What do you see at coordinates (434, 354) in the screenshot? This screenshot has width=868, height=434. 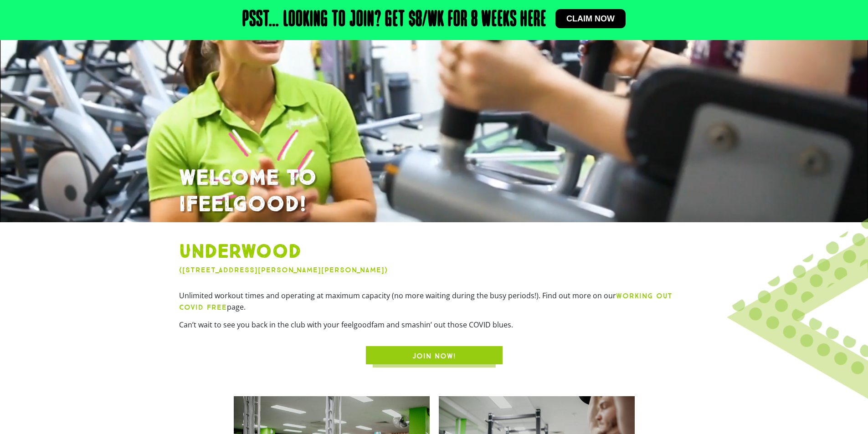 I see `a: JOIN NOW!` at bounding box center [434, 354].